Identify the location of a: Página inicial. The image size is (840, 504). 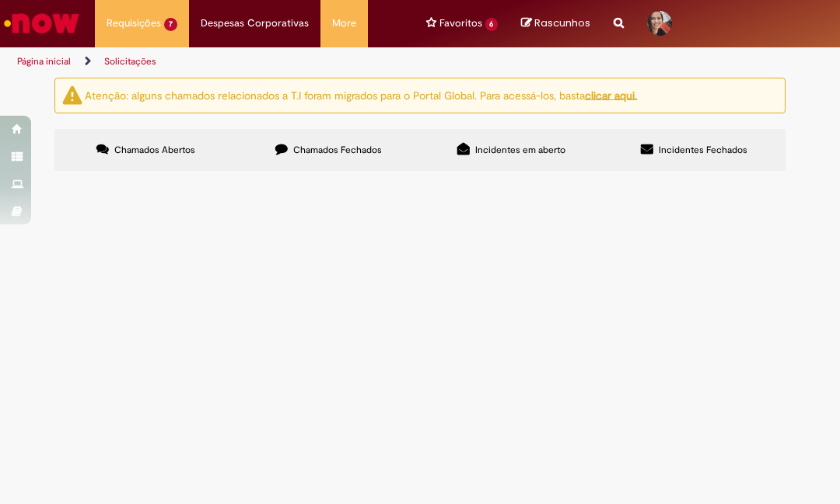
(43, 61).